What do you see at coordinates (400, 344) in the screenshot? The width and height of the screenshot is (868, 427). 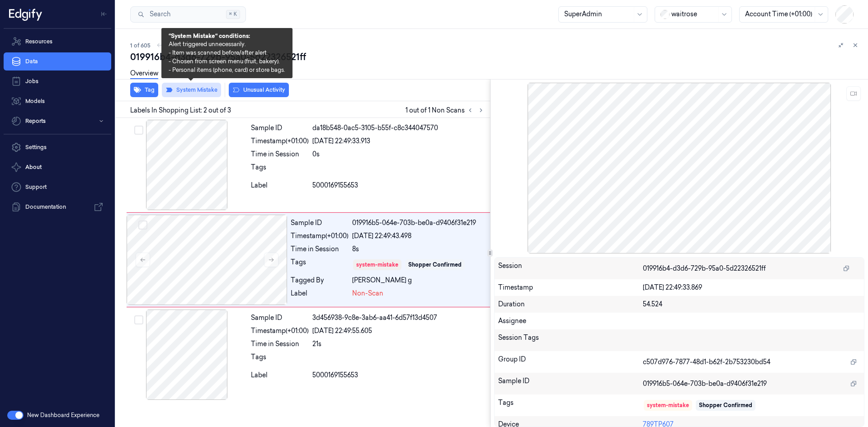 I see `div: 21s` at bounding box center [400, 344].